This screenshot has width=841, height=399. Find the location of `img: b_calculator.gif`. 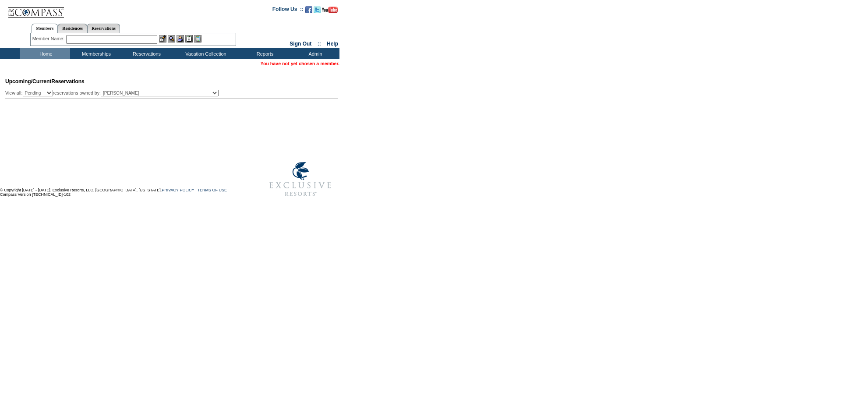

img: b_calculator.gif is located at coordinates (198, 39).